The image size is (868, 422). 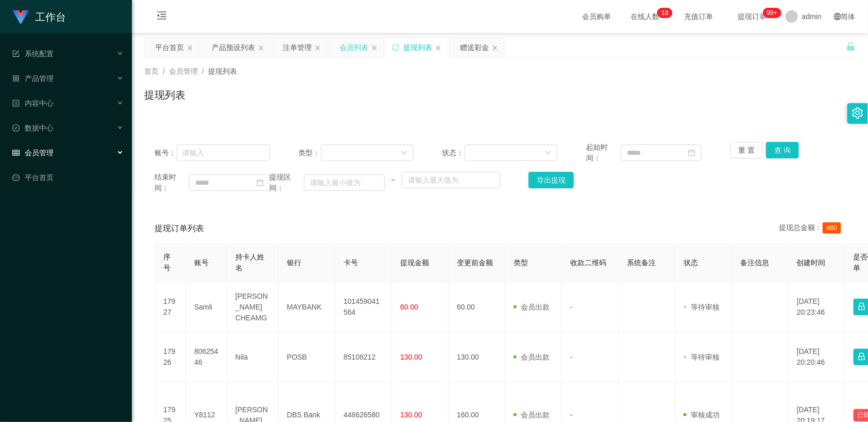 I want to click on img: logo.9652507e.png, so click(x=20, y=17).